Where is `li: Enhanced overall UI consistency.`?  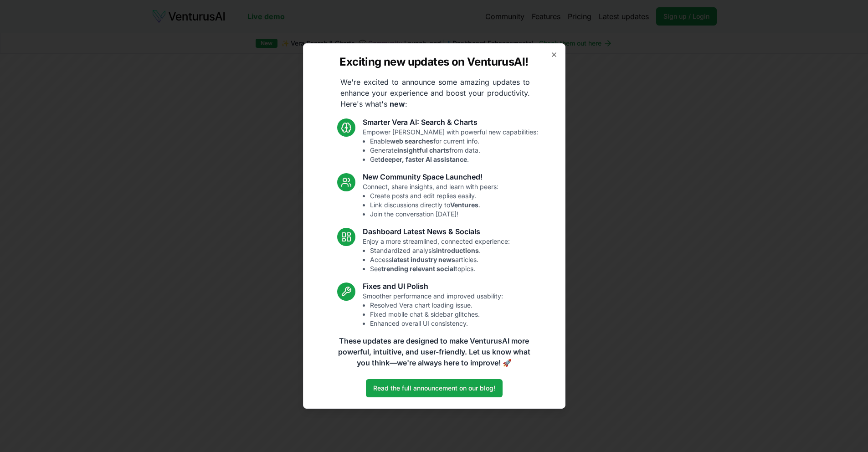 li: Enhanced overall UI consistency. is located at coordinates (437, 323).